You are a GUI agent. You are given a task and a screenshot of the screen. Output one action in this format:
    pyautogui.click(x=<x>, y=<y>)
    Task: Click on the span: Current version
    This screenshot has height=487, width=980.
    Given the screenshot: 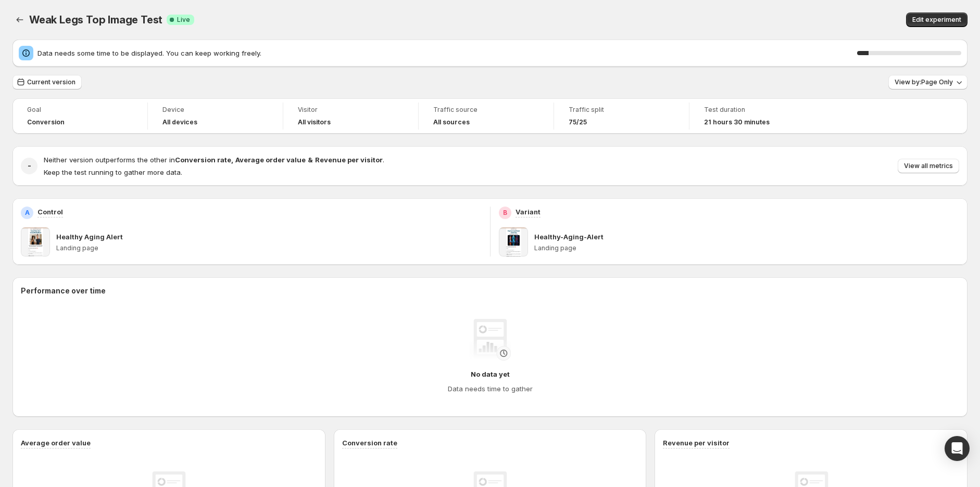 What is the action you would take?
    pyautogui.click(x=51, y=82)
    